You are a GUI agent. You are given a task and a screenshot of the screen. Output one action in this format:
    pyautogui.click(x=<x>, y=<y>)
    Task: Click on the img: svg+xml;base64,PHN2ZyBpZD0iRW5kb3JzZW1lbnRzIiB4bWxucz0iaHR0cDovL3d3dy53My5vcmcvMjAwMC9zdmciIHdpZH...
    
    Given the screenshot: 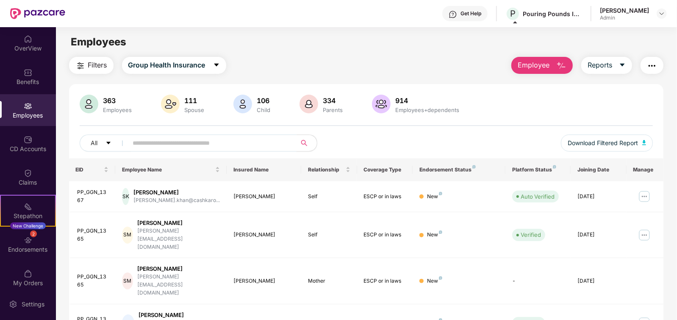 What is the action you would take?
    pyautogui.click(x=28, y=240)
    